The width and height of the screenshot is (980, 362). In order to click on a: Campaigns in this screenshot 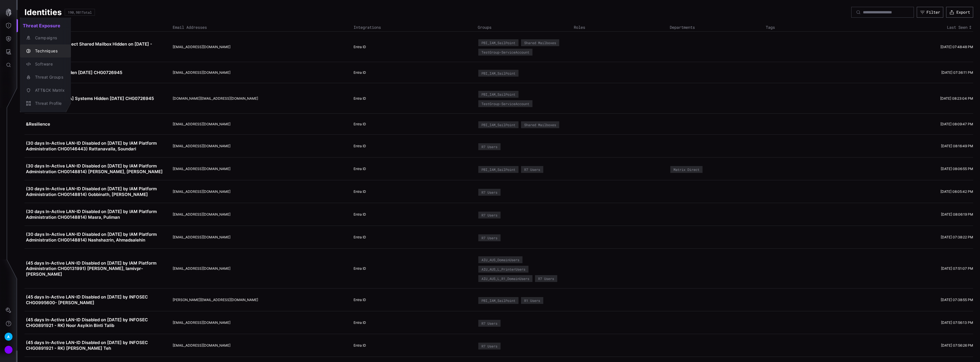, I will do `click(46, 38)`.